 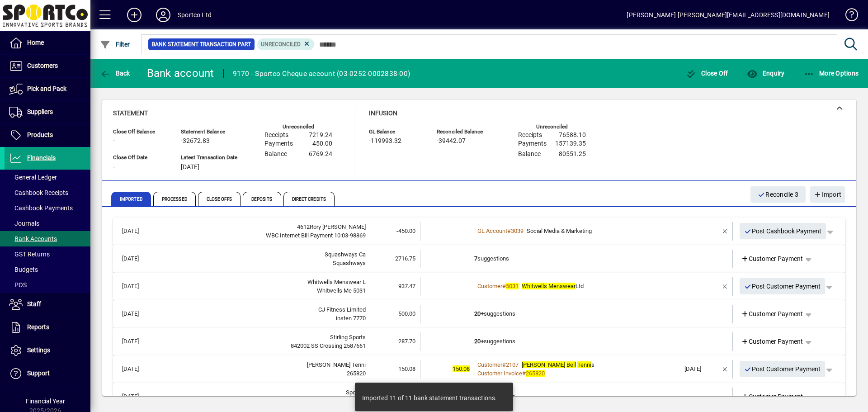 I want to click on a: Customers, so click(x=48, y=66).